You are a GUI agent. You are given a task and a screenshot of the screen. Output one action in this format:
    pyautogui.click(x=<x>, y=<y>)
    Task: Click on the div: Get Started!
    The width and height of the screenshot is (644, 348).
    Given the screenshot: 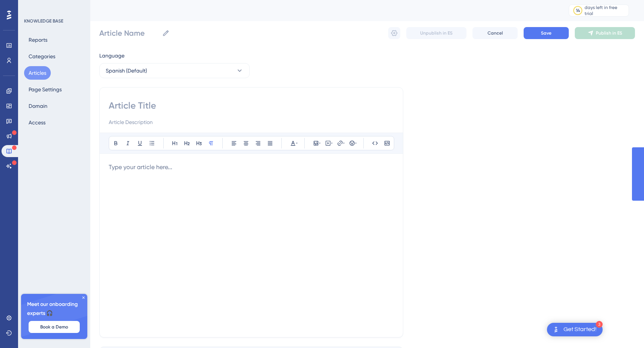 What is the action you would take?
    pyautogui.click(x=580, y=329)
    